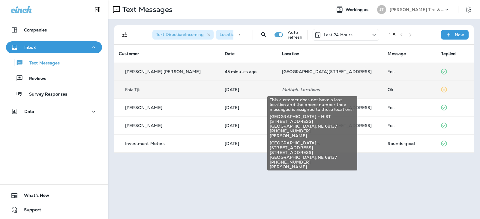 The image size is (480, 219). I want to click on p: Oct 8, 2025 12:36 PM, so click(248, 90).